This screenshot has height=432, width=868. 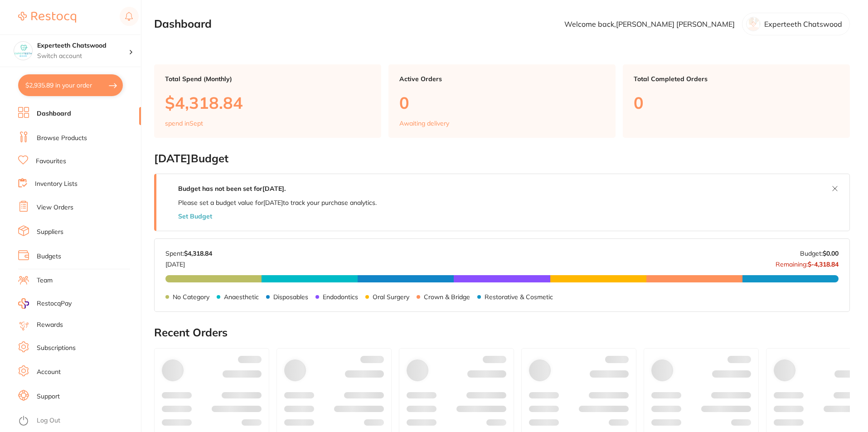 I want to click on strong: $4,318.84, so click(x=198, y=254).